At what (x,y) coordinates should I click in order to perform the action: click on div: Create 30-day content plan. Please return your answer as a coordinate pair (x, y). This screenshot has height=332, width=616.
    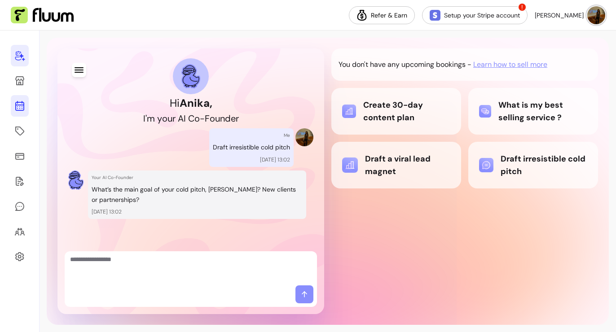
    Looking at the image, I should click on (396, 111).